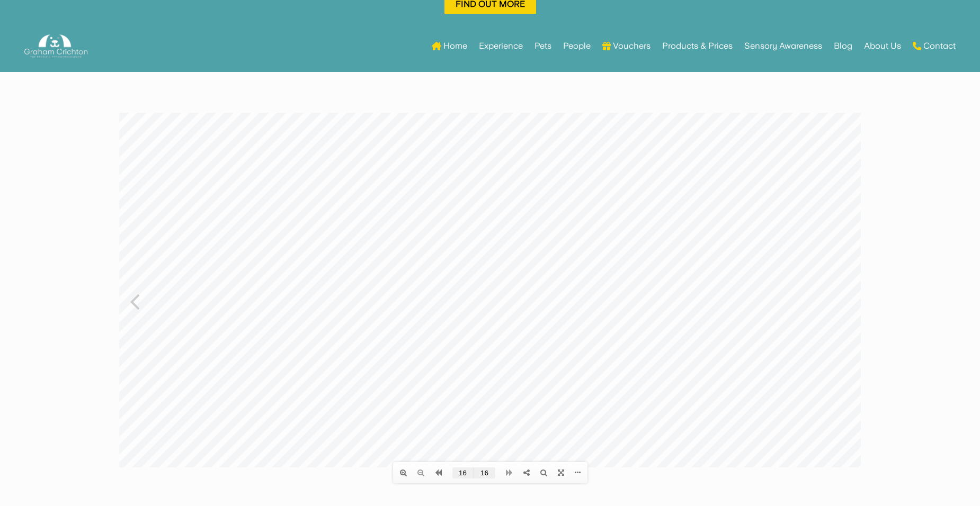 The height and width of the screenshot is (506, 980). What do you see at coordinates (543, 46) in the screenshot?
I see `a: Pets` at bounding box center [543, 46].